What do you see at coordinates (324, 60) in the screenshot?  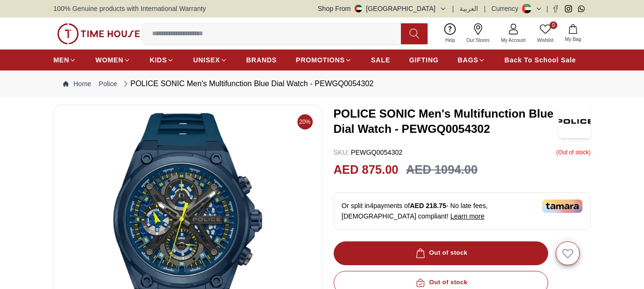 I see `a: PROMOTIONS` at bounding box center [324, 60].